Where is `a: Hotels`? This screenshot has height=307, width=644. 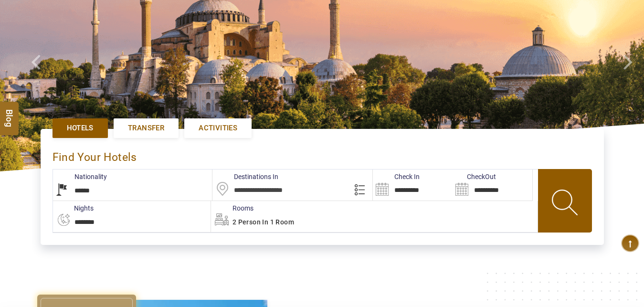 a: Hotels is located at coordinates (80, 128).